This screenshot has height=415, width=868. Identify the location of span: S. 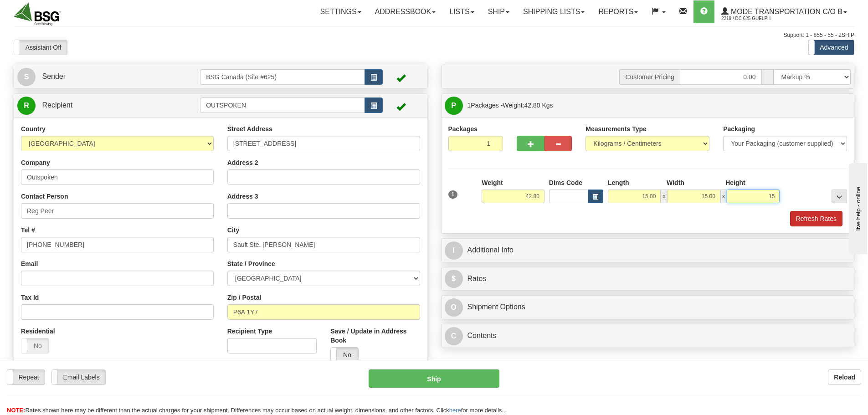
(26, 77).